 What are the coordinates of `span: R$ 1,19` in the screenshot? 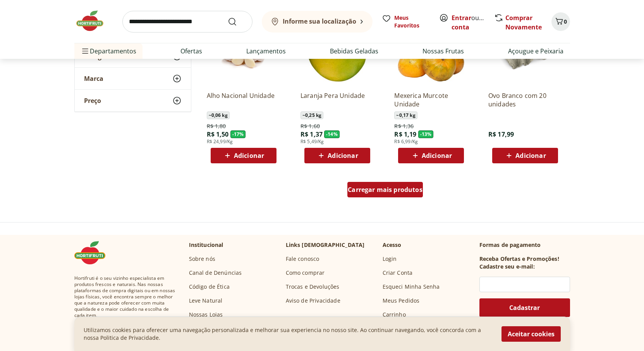 It's located at (405, 134).